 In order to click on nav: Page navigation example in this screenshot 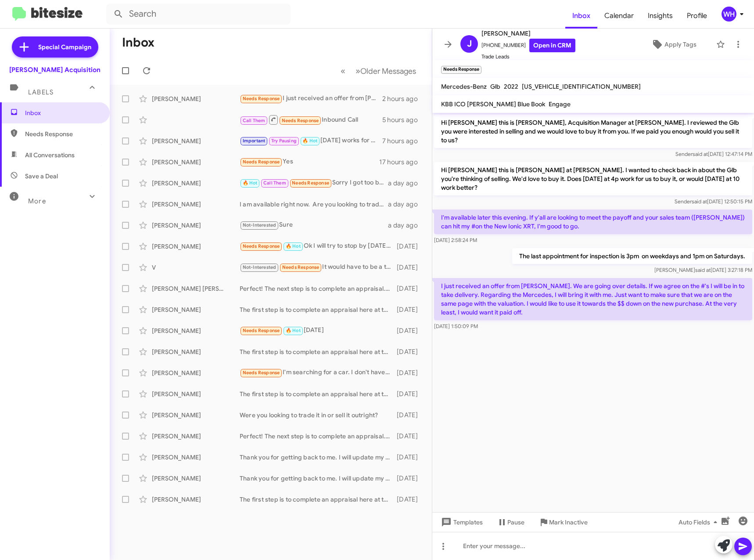, I will do `click(378, 71)`.